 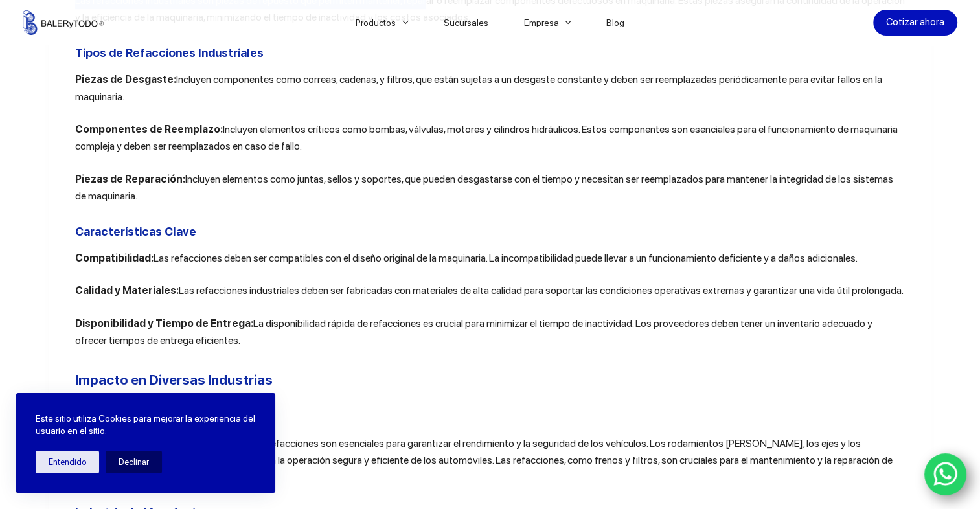 What do you see at coordinates (126, 79) in the screenshot?
I see `strong: Piezas de Desgaste:` at bounding box center [126, 79].